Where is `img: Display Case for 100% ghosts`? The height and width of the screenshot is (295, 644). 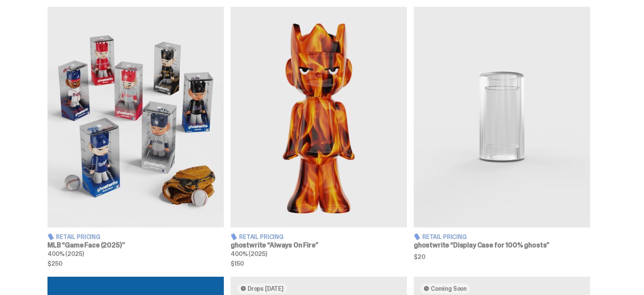
img: Display Case for 100% ghosts is located at coordinates (502, 117).